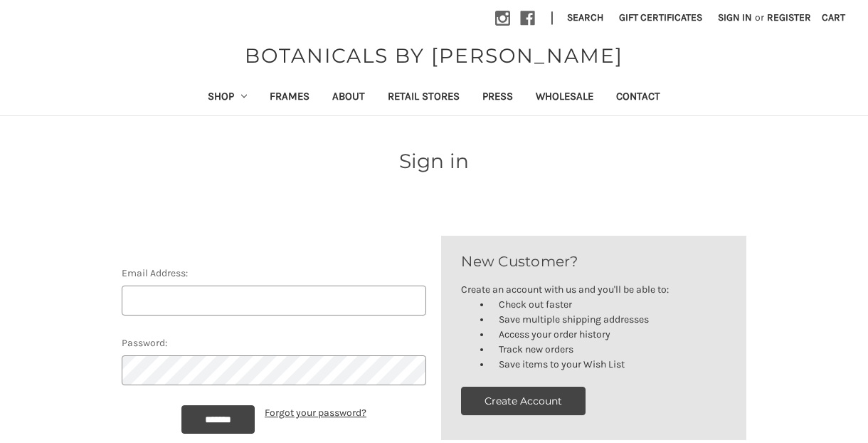 This screenshot has width=868, height=443. I want to click on a: About, so click(349, 98).